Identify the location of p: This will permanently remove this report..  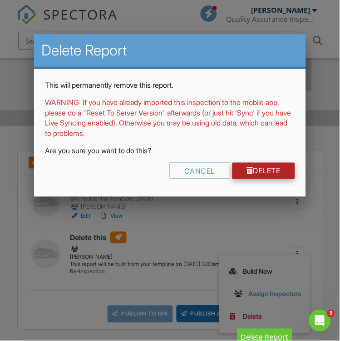
(170, 85).